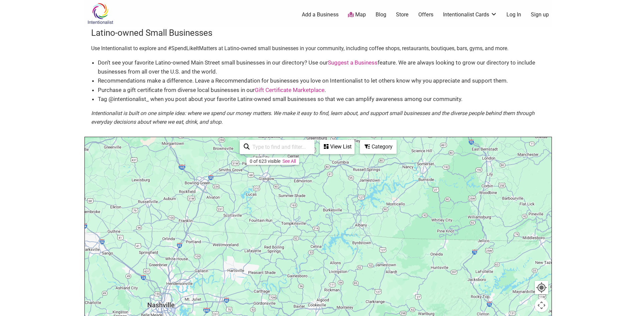 This screenshot has width=636, height=316. What do you see at coordinates (337, 147) in the screenshot?
I see `div: See a list of the visible businesses` at bounding box center [337, 147].